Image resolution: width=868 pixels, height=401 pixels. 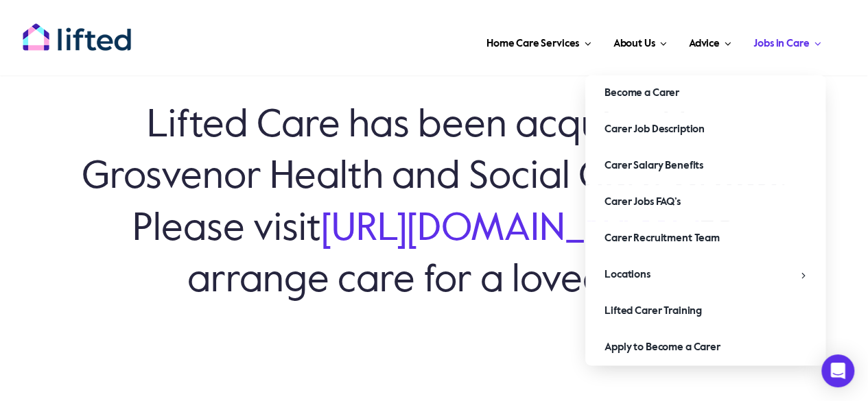 What do you see at coordinates (787, 41) in the screenshot?
I see `a: Jobs in Care` at bounding box center [787, 41].